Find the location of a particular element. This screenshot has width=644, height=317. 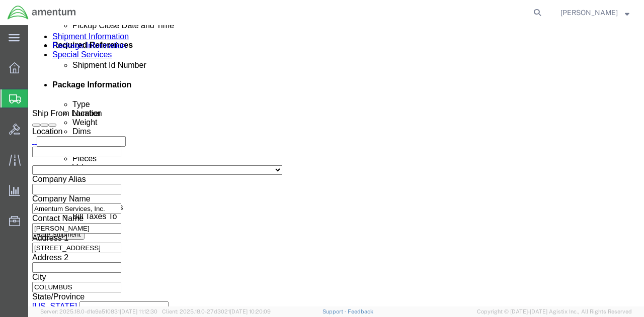

span: Server: 2025.18.0-d1e9a510831 is located at coordinates (99, 312).